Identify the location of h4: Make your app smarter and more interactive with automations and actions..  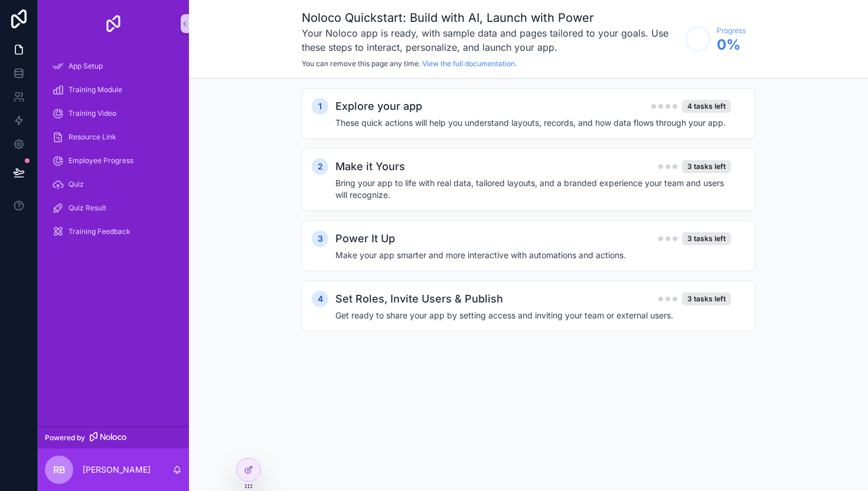
(533, 255).